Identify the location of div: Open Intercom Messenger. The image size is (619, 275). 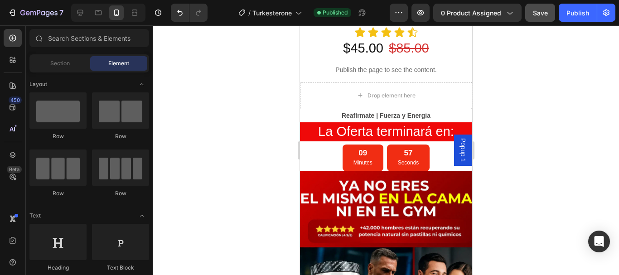
(599, 241).